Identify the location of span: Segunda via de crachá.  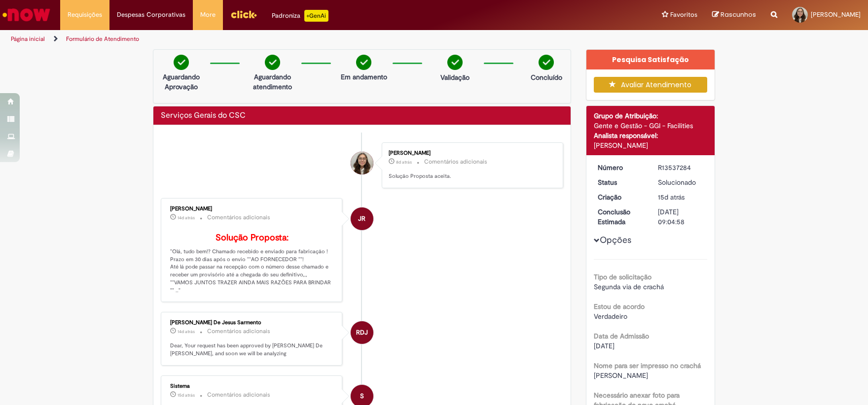
(629, 286).